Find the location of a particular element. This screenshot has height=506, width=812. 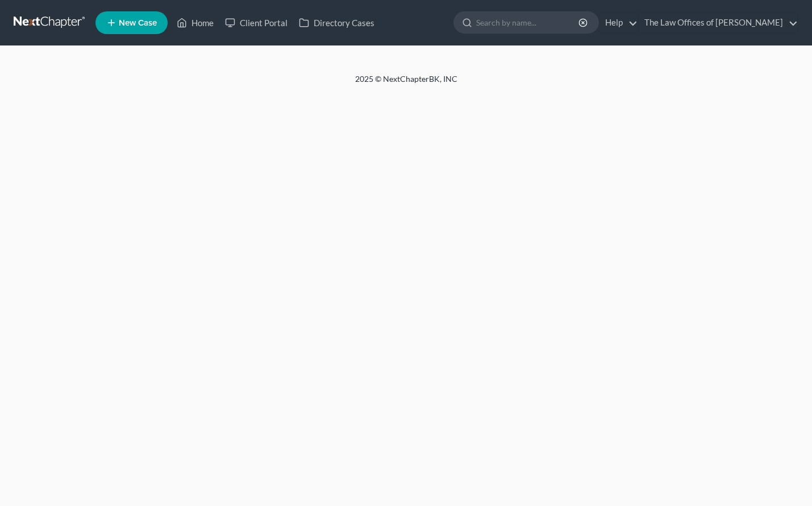

a: Client Portal is located at coordinates (256, 23).